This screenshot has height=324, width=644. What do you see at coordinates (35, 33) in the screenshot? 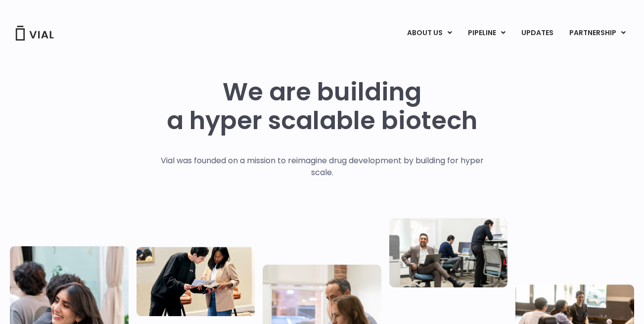
I see `img: Vial Logo` at bounding box center [35, 33].